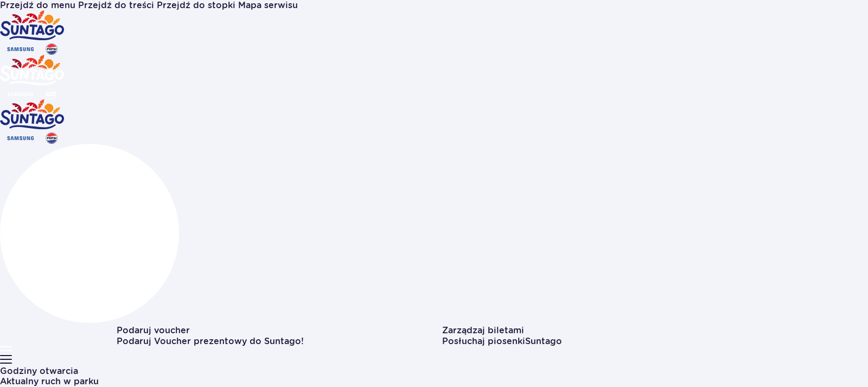 This screenshot has width=868, height=387. I want to click on span: Posłuchaj piosenki, so click(502, 341).